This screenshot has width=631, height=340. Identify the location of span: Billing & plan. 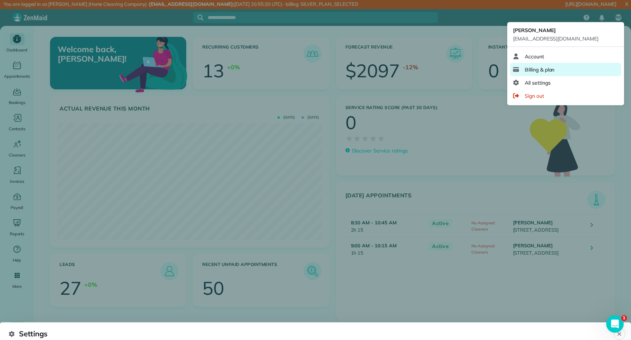
(539, 70).